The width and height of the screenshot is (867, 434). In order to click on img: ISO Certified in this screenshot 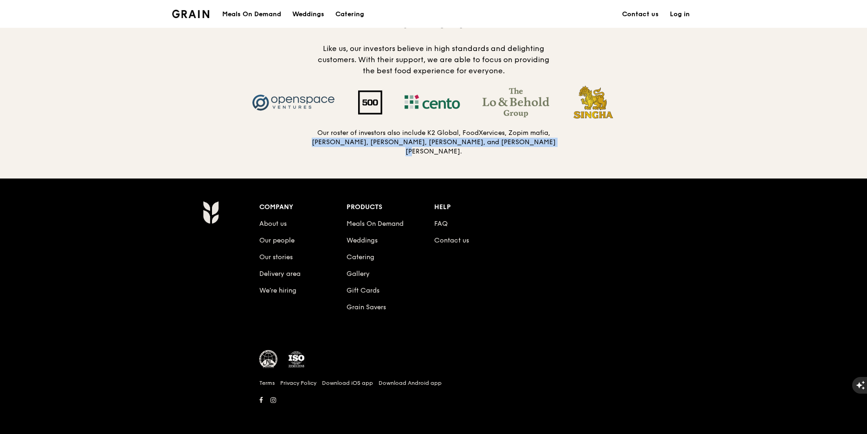, I will do `click(297, 360)`.